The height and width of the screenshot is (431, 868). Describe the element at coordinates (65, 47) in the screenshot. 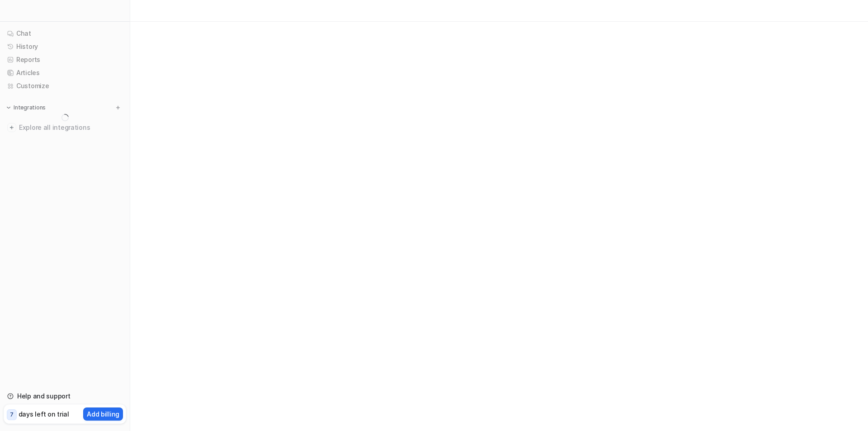

I see `a: History` at that location.